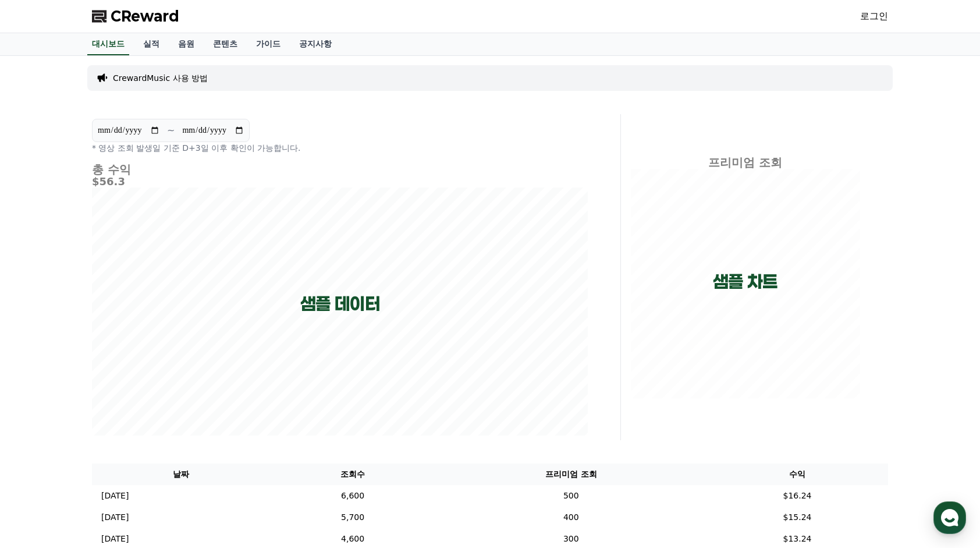  I want to click on span: CReward, so click(145, 16).